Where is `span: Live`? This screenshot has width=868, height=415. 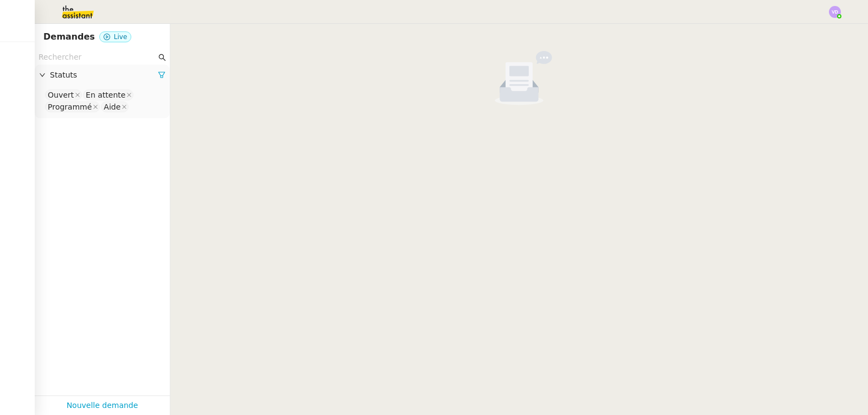 span: Live is located at coordinates (120, 37).